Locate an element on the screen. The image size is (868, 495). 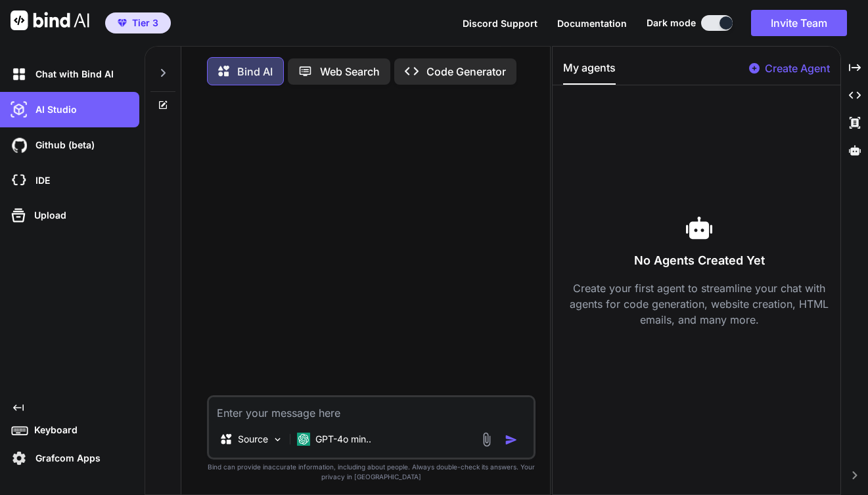
img: cloudideIcon is located at coordinates (19, 180).